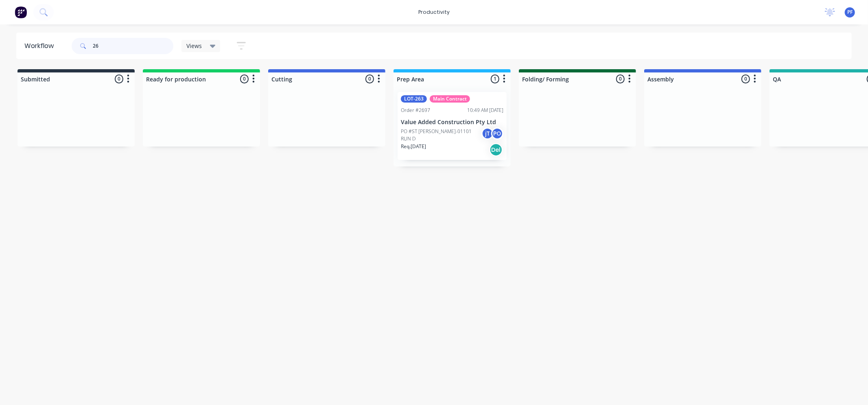 The image size is (868, 405). I want to click on div: LOT-263, so click(413, 99).